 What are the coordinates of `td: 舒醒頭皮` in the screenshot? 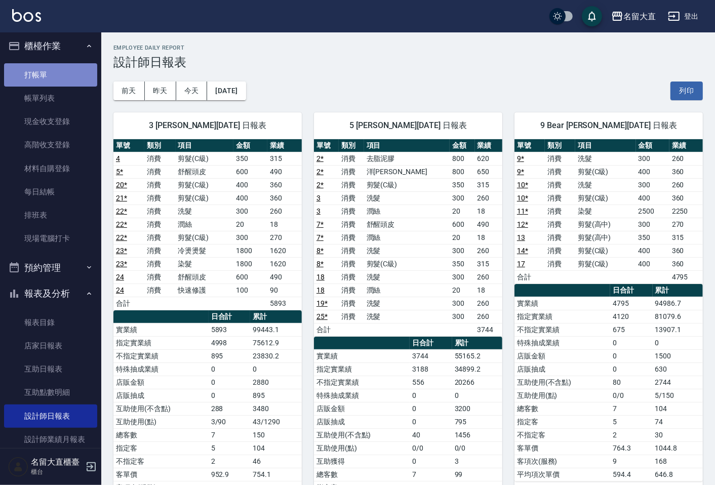 It's located at (407, 224).